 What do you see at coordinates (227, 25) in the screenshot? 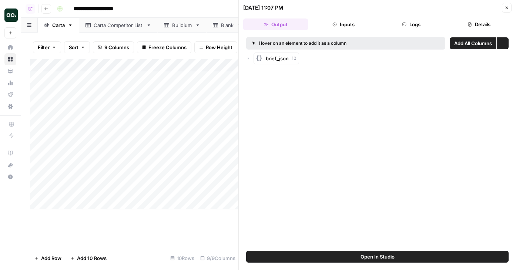
I see `a: Blank` at bounding box center [227, 25].